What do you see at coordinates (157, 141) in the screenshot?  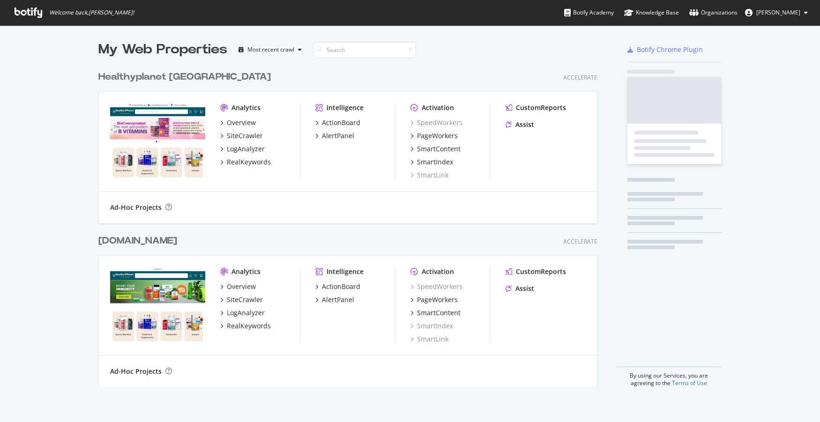 I see `img: https://www.healthyplanetcanada.com/` at bounding box center [157, 141].